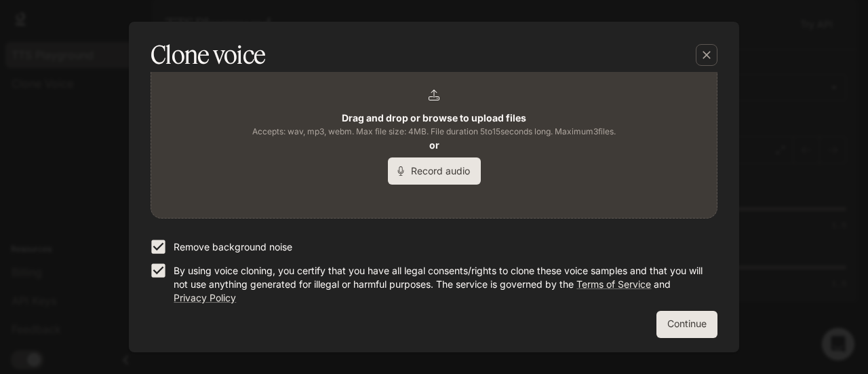 The image size is (868, 374). What do you see at coordinates (688, 325) in the screenshot?
I see `button: Continue` at bounding box center [688, 325].